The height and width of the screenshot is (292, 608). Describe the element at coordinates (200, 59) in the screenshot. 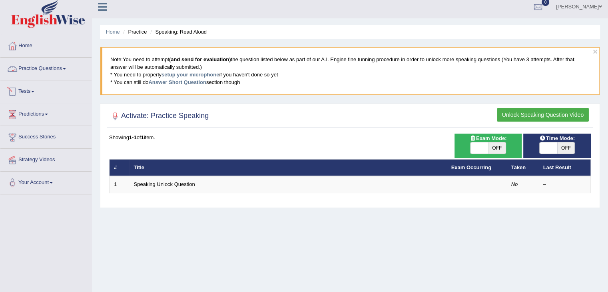

I see `b: (and send for evaluation)` at that location.